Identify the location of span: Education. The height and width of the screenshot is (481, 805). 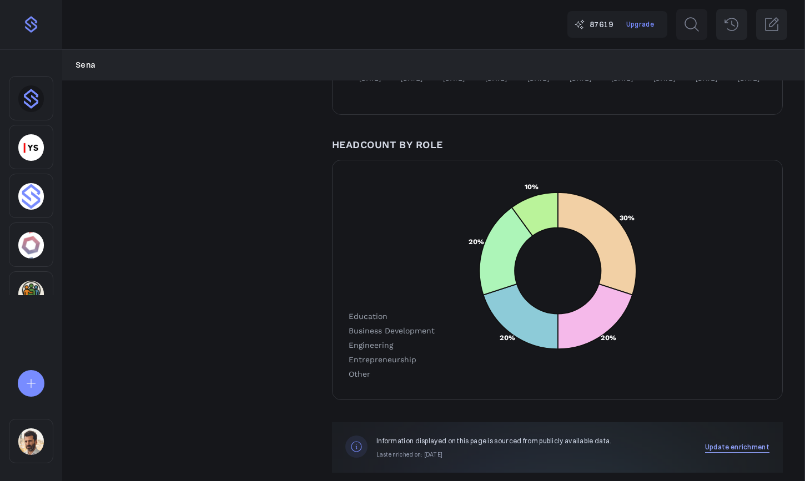
(363, 316).